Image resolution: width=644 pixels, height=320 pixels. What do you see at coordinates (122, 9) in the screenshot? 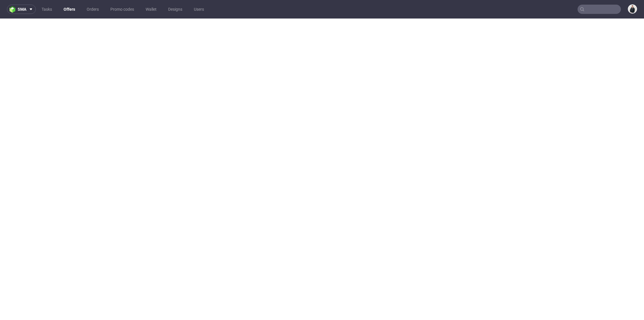
I see `a: Promo codes` at bounding box center [122, 9].